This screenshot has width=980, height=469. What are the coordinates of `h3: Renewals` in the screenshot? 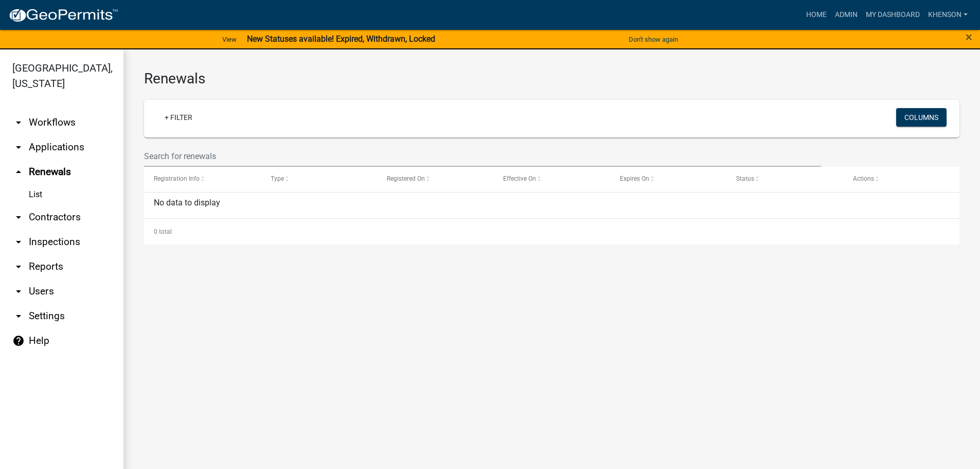 It's located at (552, 79).